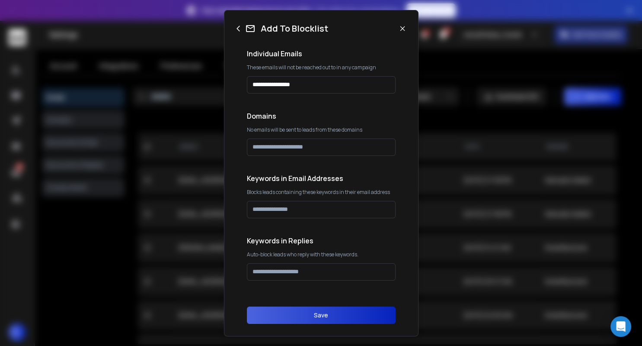  What do you see at coordinates (621, 326) in the screenshot?
I see `div: Open Intercom Messenger` at bounding box center [621, 326].